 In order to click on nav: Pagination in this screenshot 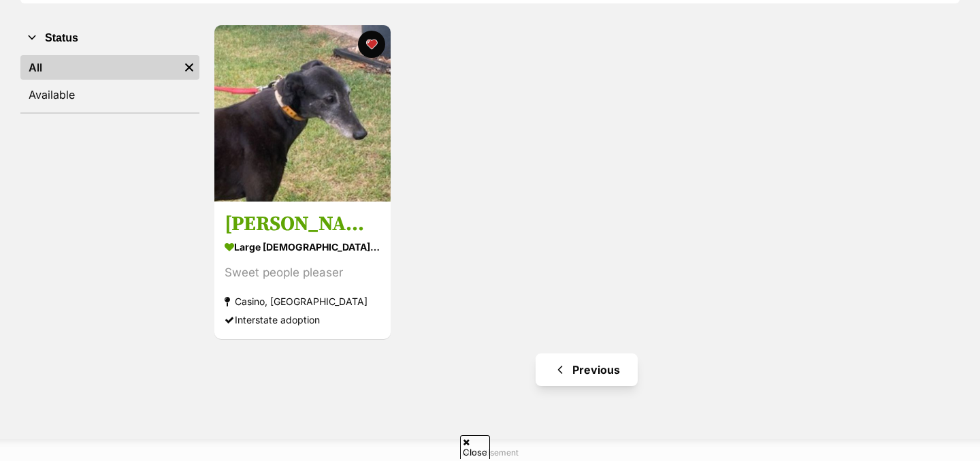, I will do `click(586, 370)`.